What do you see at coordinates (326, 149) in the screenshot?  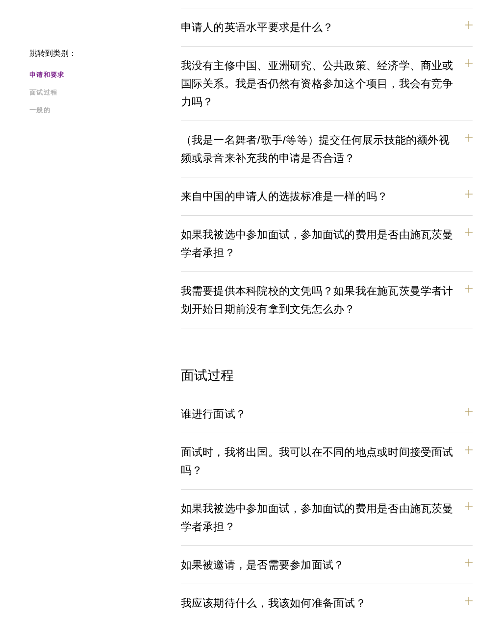 I see `button: （我是一名舞者/歌手/等等）提交任何展示技能的额外视频或录音来补充我的申请是否合适？` at bounding box center [326, 149].